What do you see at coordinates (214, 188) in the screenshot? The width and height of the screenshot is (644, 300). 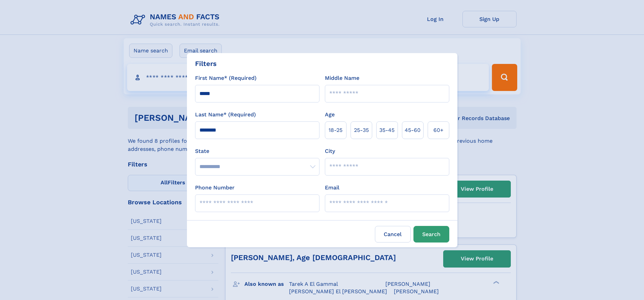 I see `label: Phone Number` at bounding box center [214, 188].